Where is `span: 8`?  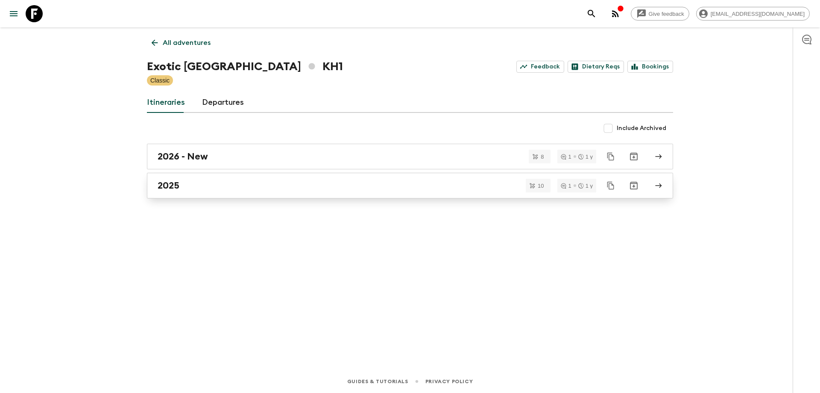 span: 8 is located at coordinates (542, 156).